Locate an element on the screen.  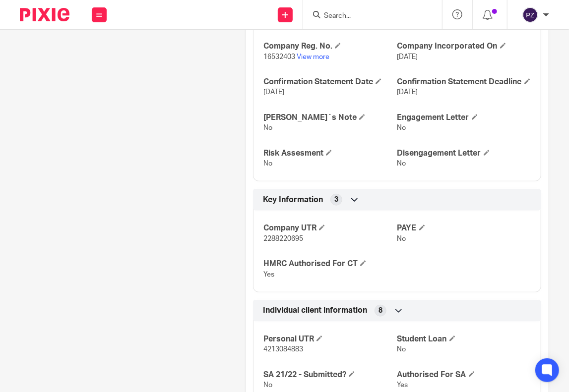
img: svg%3E is located at coordinates (530, 15).